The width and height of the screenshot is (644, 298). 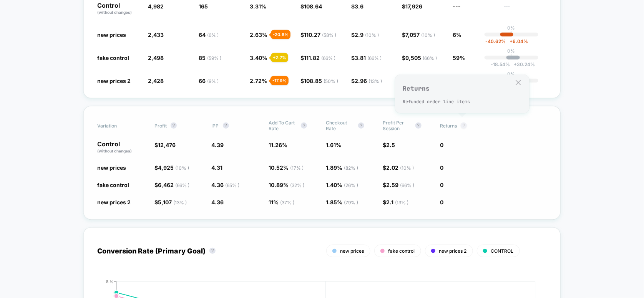 I want to click on span: 6%, so click(x=457, y=35).